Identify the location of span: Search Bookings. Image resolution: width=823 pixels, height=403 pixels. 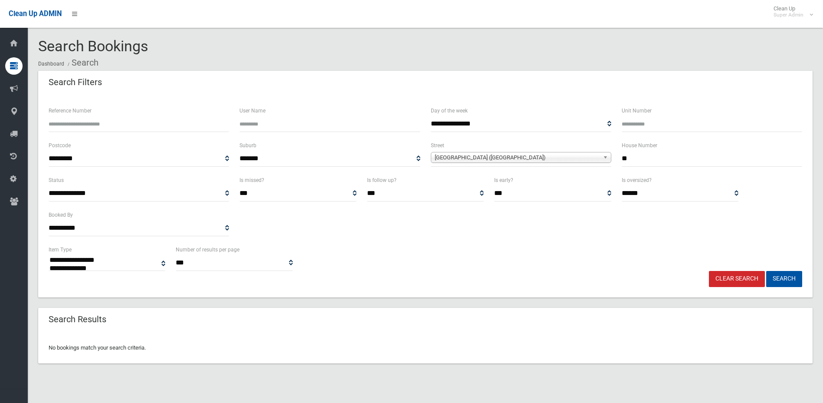
(93, 46).